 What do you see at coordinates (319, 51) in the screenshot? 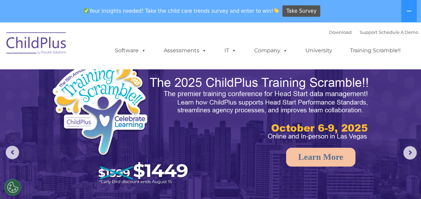
I see `a: University` at bounding box center [319, 51].